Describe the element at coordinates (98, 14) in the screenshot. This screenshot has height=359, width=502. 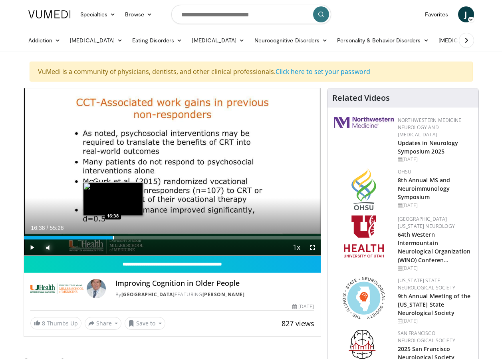
I see `a: Specialties` at that location.